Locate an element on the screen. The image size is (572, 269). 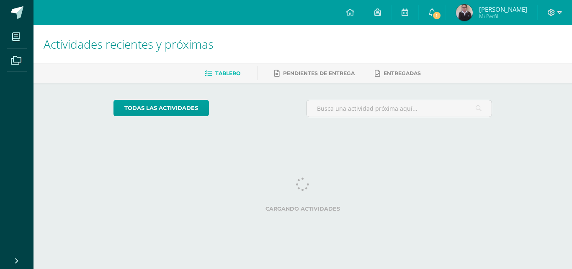
a: Pendientes de entrega is located at coordinates (315, 73).